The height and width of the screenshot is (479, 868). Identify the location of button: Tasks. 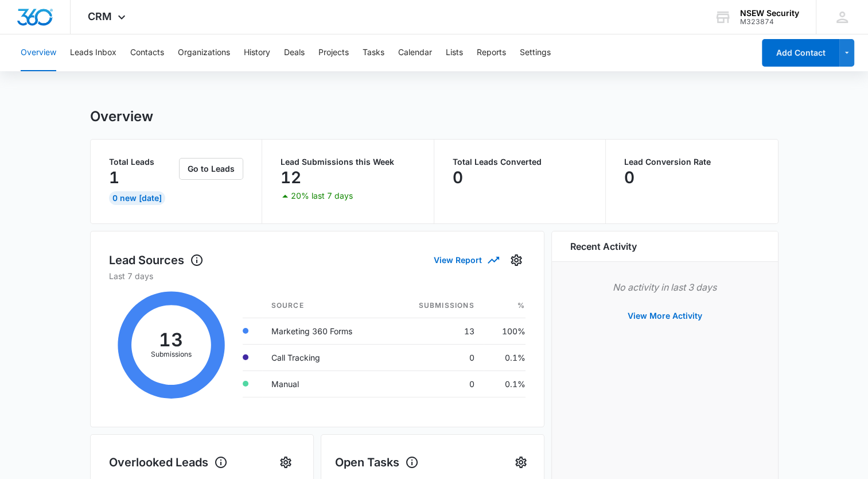
(373, 53).